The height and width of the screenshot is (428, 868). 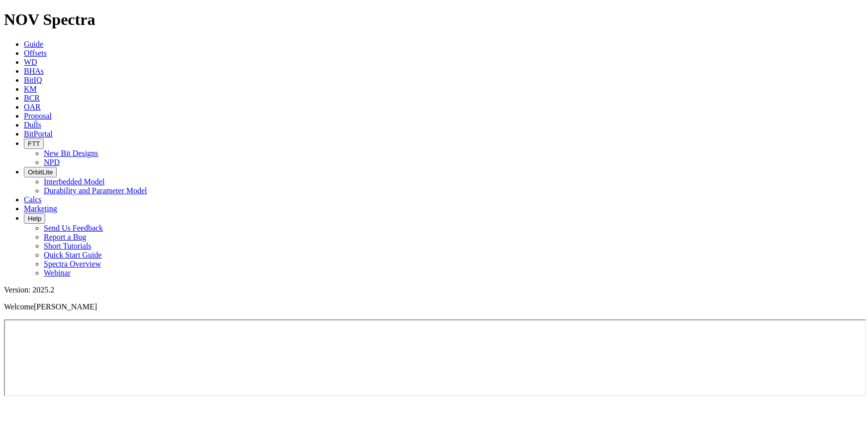 What do you see at coordinates (38, 115) in the screenshot?
I see `a: Proposal` at bounding box center [38, 115].